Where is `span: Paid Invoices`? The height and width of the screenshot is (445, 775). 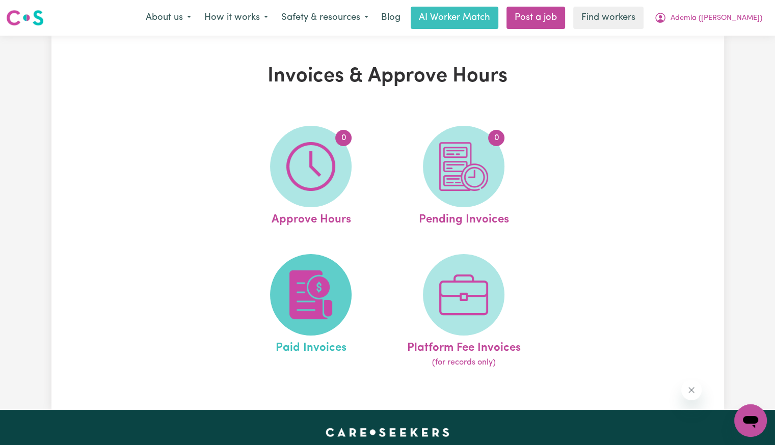
span: Paid Invoices is located at coordinates (311, 346).